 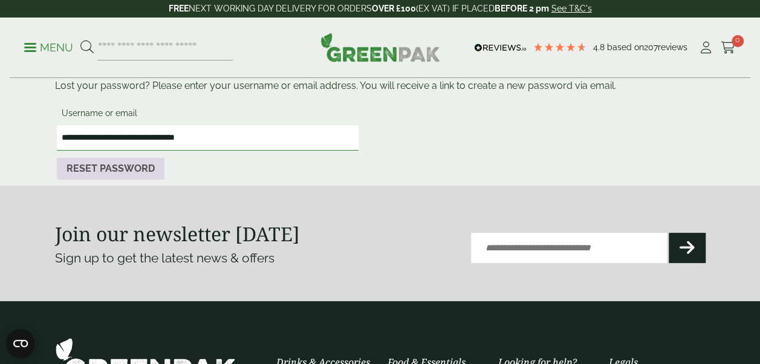 What do you see at coordinates (394, 8) in the screenshot?
I see `strong: OVER £100` at bounding box center [394, 8].